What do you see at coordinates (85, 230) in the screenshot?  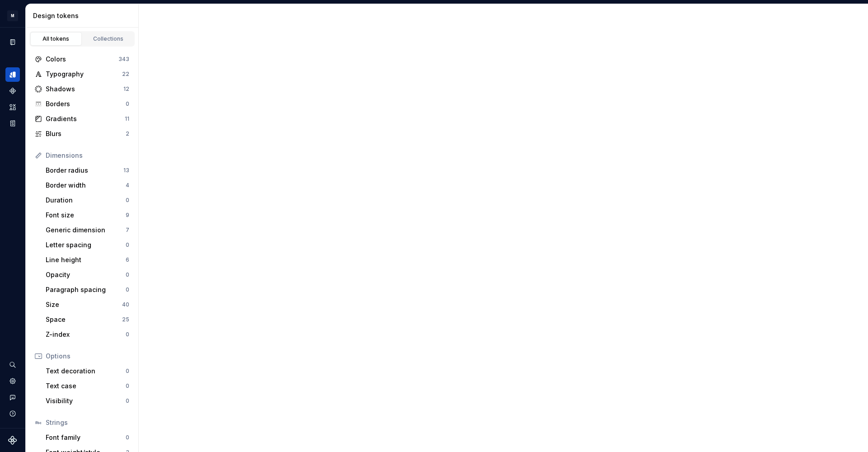 I see `div: Generic dimension` at bounding box center [85, 230].